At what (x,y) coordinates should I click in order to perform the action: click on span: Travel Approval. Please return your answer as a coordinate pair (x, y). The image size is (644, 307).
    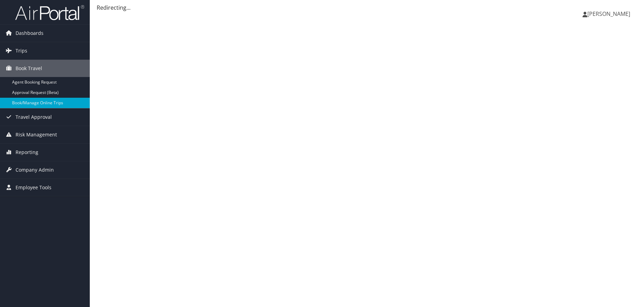
    Looking at the image, I should click on (34, 117).